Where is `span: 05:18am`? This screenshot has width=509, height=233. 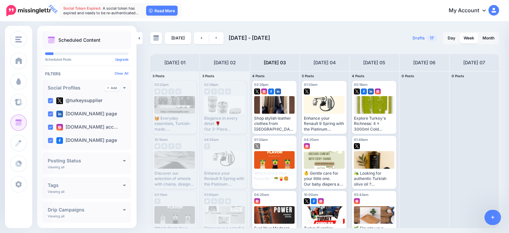
span: 05:18am is located at coordinates (360, 84).